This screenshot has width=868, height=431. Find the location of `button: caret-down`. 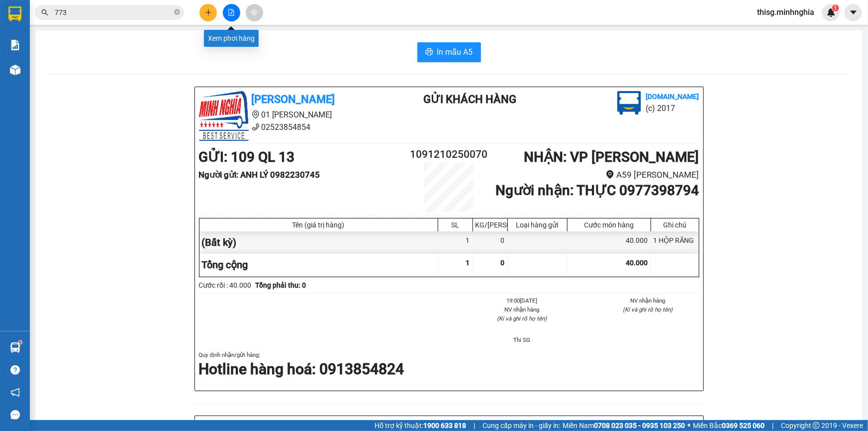

button: caret-down is located at coordinates (854, 12).